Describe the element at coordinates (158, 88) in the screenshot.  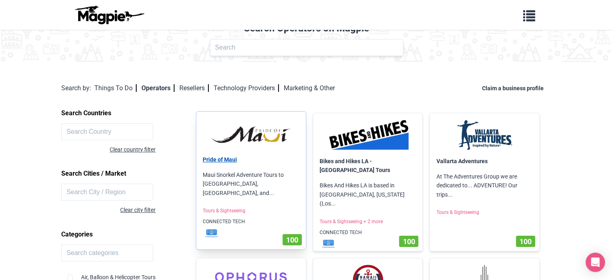
I see `a: Operators` at that location.